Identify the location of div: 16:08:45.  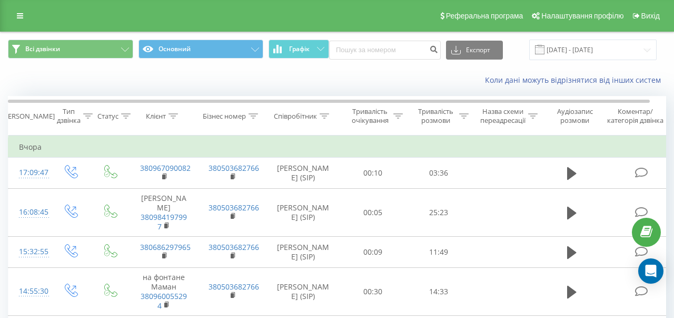
(29, 212).